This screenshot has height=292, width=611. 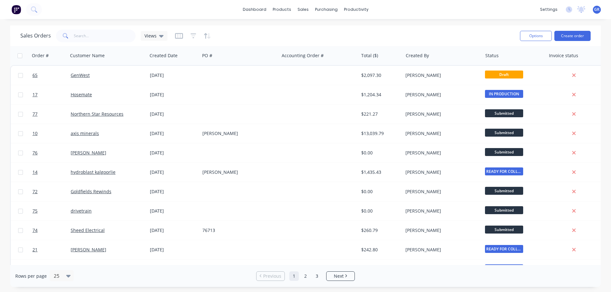 What do you see at coordinates (35, 95) in the screenshot?
I see `span: 17` at bounding box center [35, 95].